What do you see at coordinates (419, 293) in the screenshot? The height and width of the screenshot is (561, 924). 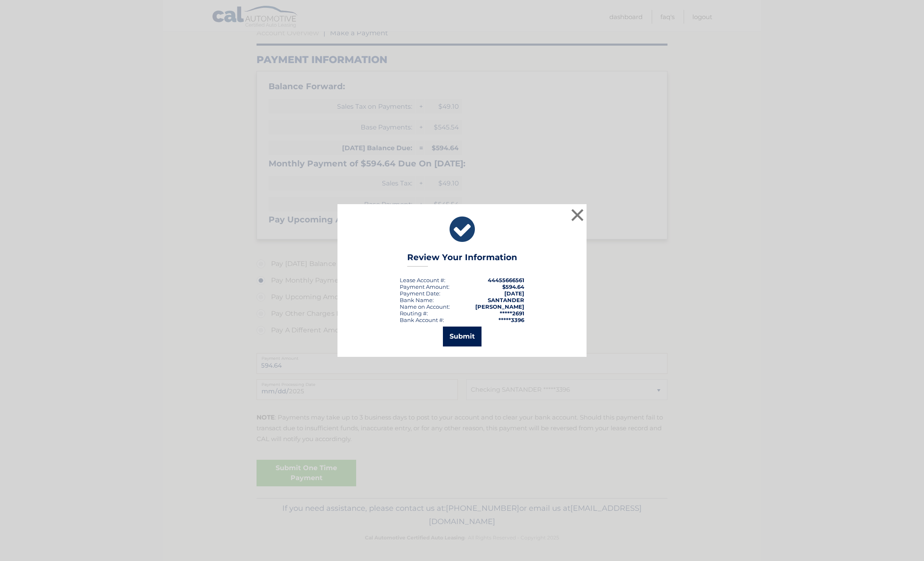 I see `span: Payment Date` at bounding box center [419, 293].